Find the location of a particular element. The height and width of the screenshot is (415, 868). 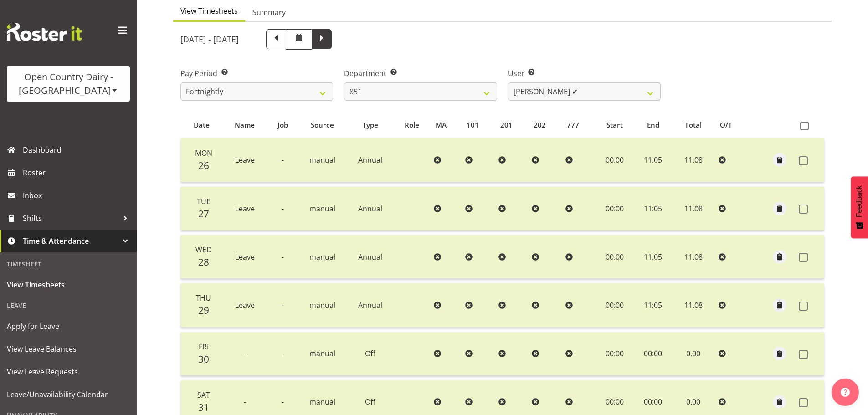

span: Thu is located at coordinates (203, 298).